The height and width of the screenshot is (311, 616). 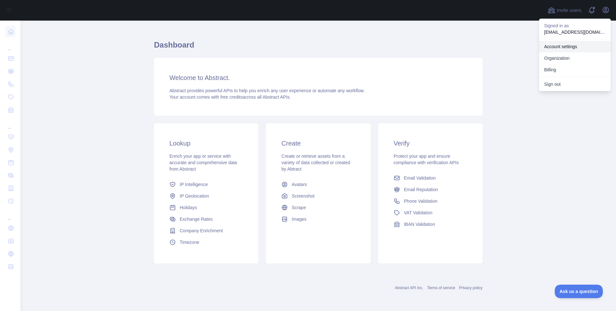 I want to click on span: Create or retrieve assets from a variety of data collected or created by Abtract, so click(x=316, y=162).